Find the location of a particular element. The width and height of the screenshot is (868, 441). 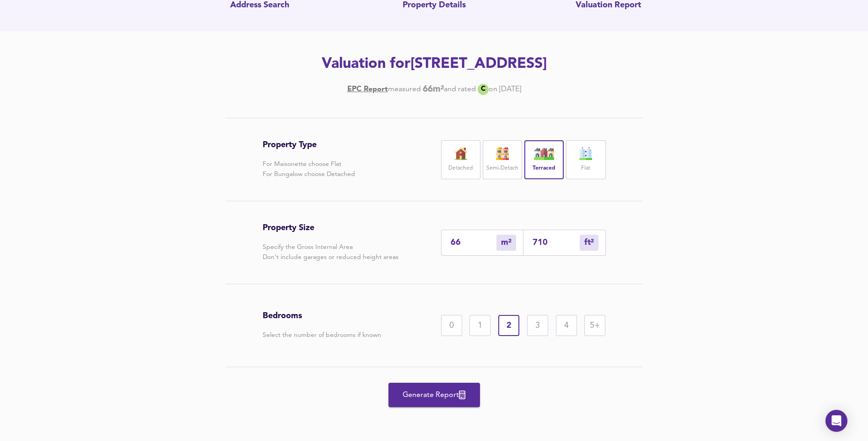

p: For Maisonette choose Flat For Bungalow choose Detached is located at coordinates (309, 169).